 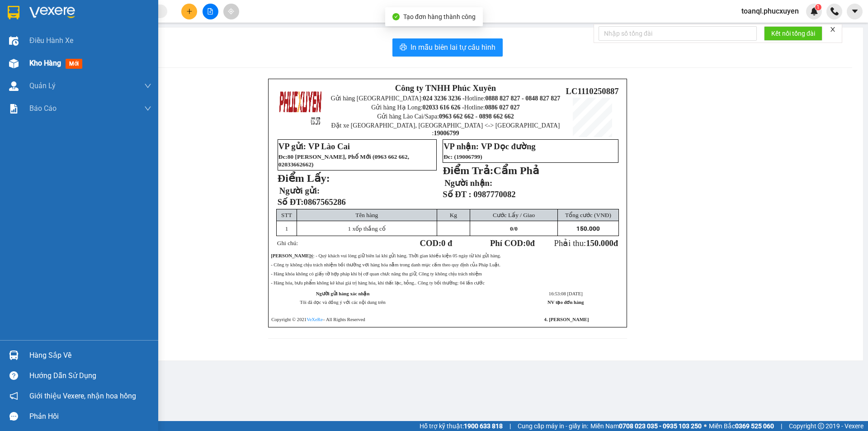 What do you see at coordinates (588, 215) in the screenshot?
I see `span: Tổng cước (VNĐ)` at bounding box center [588, 215].